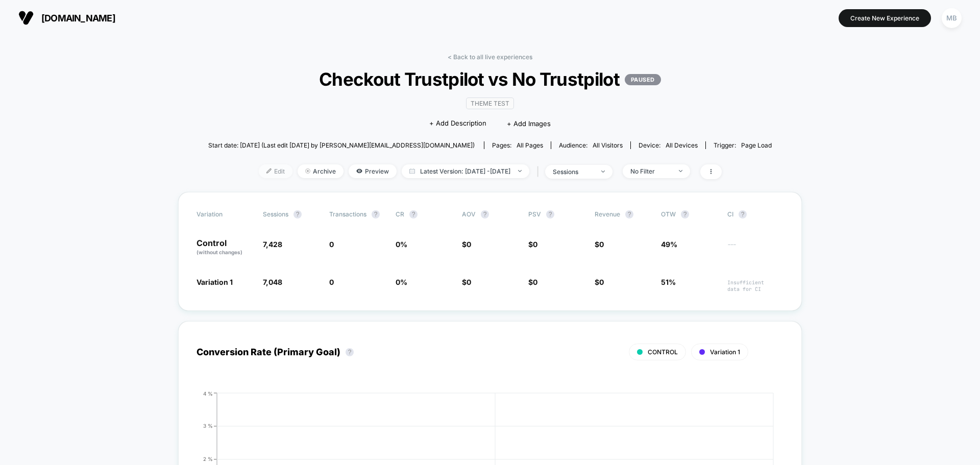 The height and width of the screenshot is (465, 980). What do you see at coordinates (458, 123) in the screenshot?
I see `span: + Add Description` at bounding box center [458, 123].